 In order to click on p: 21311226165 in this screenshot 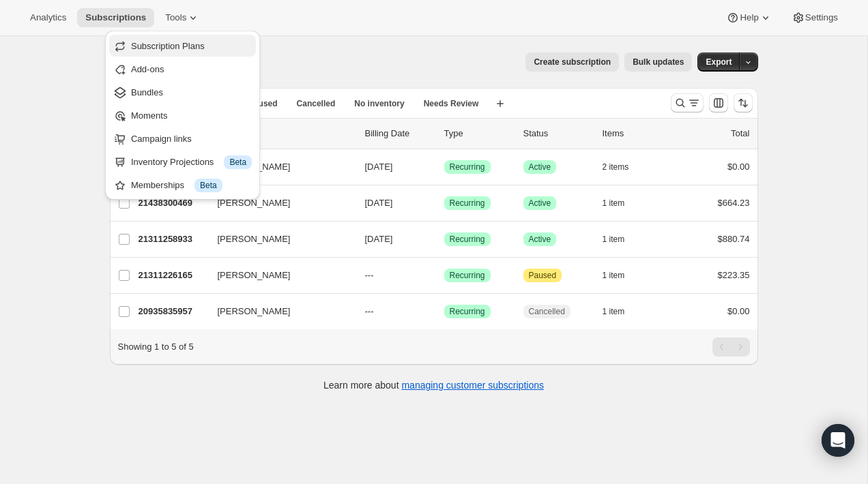, I will do `click(172, 275)`.